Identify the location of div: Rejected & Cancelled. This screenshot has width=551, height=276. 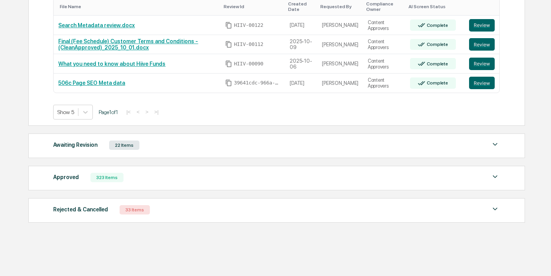
(80, 209).